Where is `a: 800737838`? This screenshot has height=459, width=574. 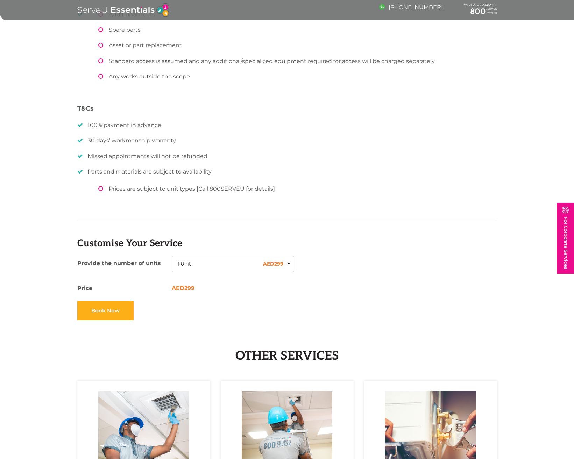
a: 800737838 is located at coordinates (481, 12).